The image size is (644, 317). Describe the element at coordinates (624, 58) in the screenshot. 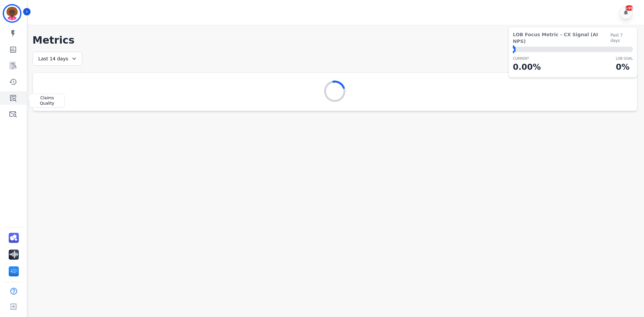

I see `p: LOB Goal` at that location.